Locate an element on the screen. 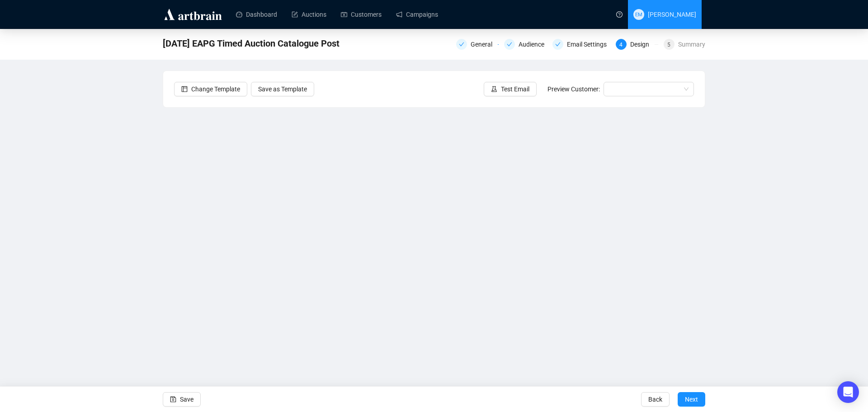  a: Customers is located at coordinates (361, 15).